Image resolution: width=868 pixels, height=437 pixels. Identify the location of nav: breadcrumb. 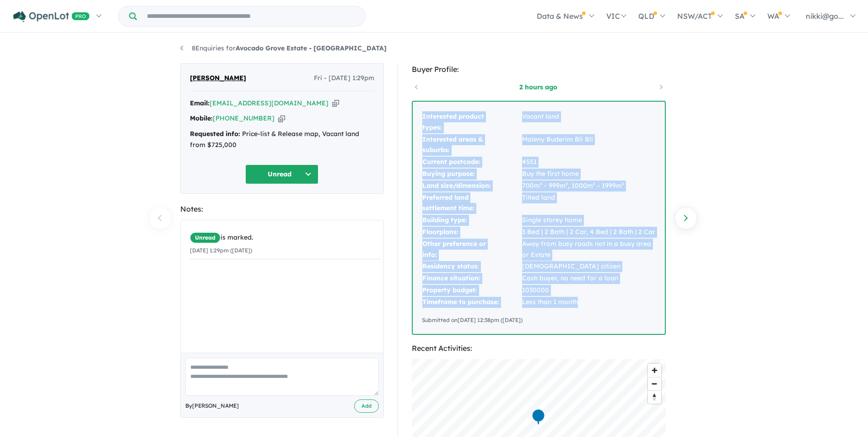
(434, 49).